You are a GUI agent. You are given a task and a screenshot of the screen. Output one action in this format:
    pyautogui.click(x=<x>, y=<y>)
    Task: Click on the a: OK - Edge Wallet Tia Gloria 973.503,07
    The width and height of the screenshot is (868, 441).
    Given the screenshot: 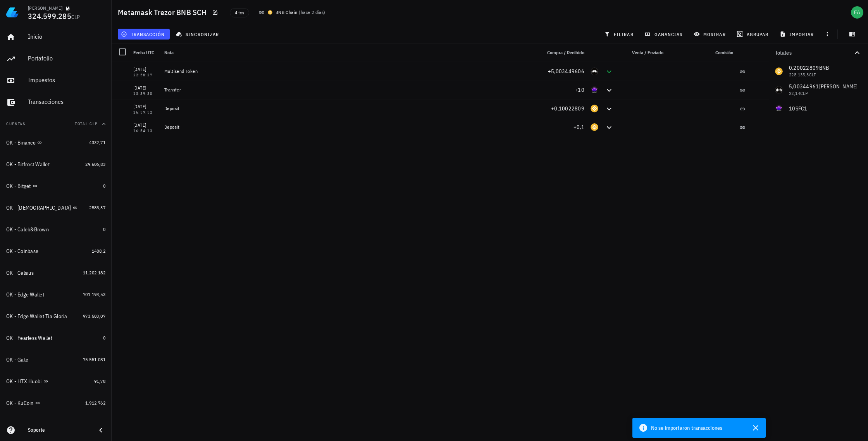 What is the action you would take?
    pyautogui.click(x=56, y=317)
    